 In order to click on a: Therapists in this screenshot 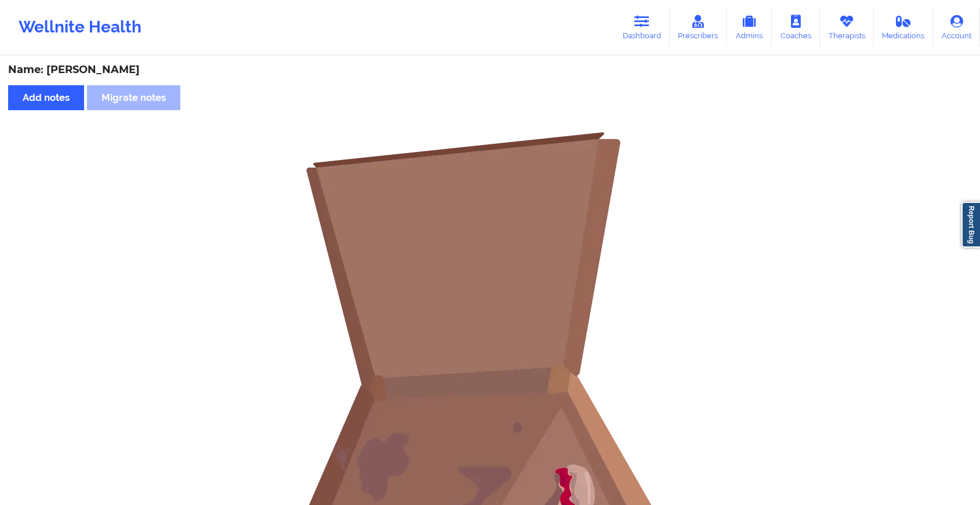, I will do `click(846, 27)`.